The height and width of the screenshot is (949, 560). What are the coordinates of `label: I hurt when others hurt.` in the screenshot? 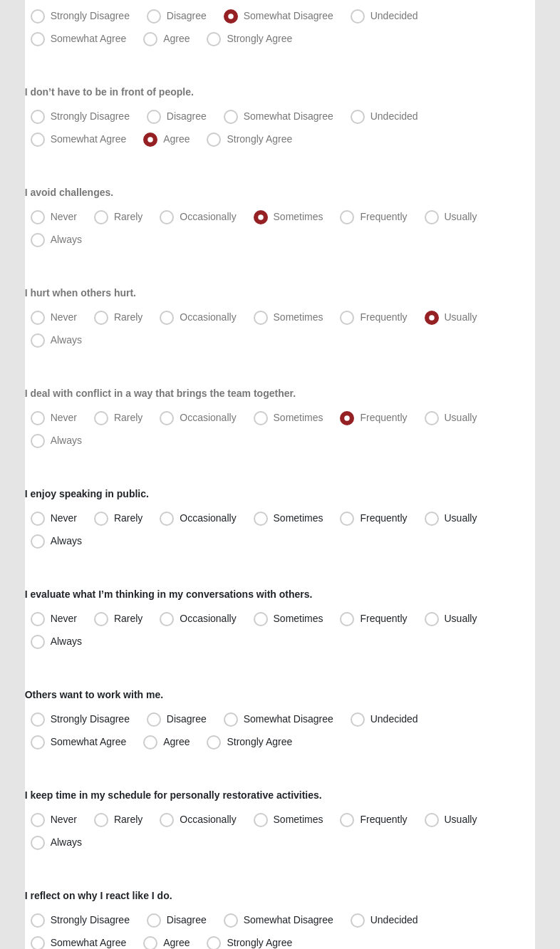 It's located at (80, 293).